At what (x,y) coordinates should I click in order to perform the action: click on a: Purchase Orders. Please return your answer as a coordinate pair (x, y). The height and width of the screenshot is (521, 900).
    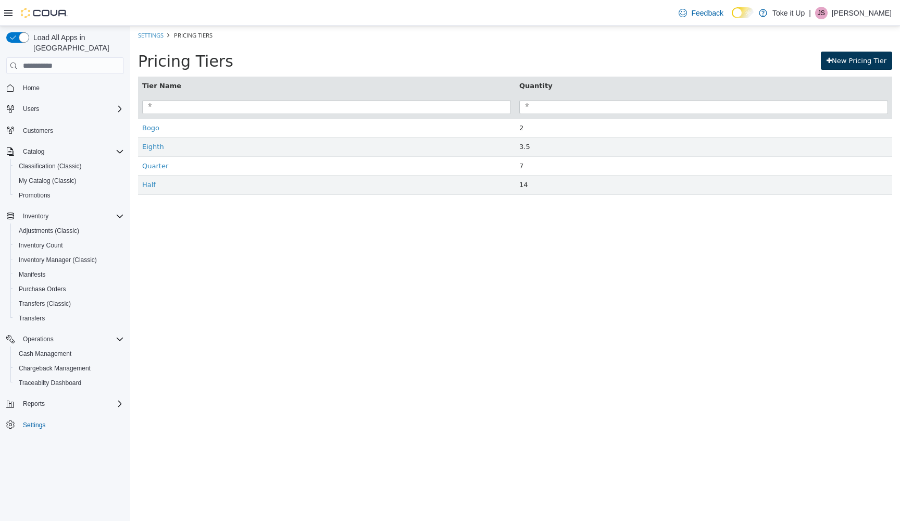
    Looking at the image, I should click on (42, 289).